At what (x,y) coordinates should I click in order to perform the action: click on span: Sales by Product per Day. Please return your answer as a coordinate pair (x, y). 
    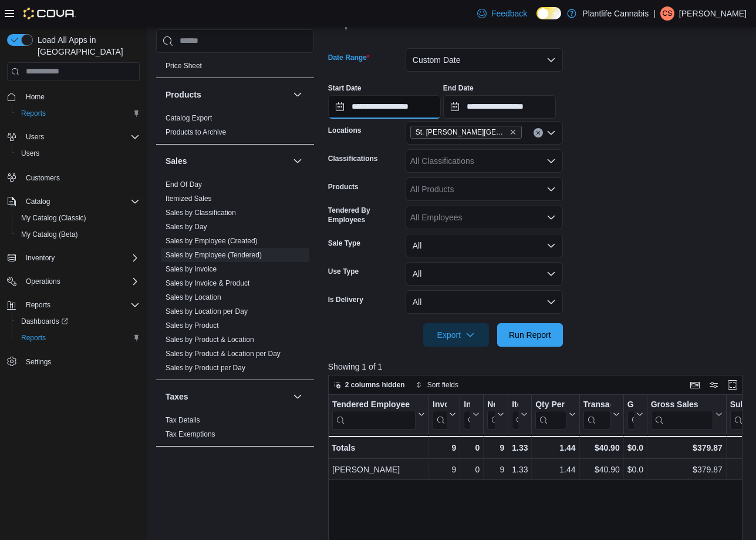
    Looking at the image, I should click on (205, 368).